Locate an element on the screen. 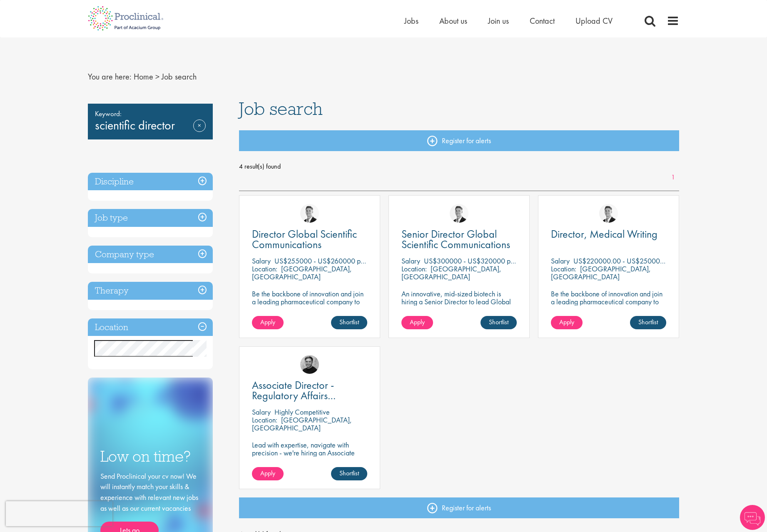 The width and height of the screenshot is (767, 532). p: US$220000.00 - US$250000.00 per annum is located at coordinates (639, 260).